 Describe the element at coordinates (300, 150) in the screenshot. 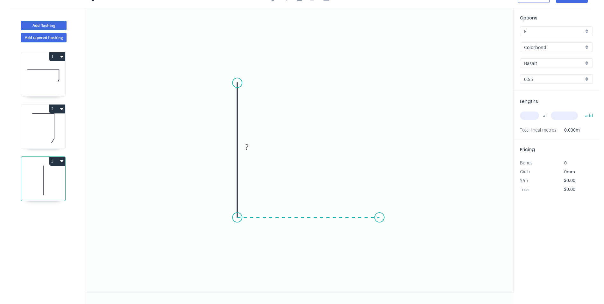

I see `svg: 0` at that location.